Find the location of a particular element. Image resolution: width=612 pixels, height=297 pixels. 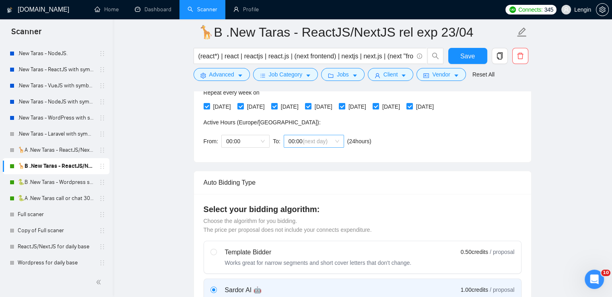

span: bars is located at coordinates (263, 75).